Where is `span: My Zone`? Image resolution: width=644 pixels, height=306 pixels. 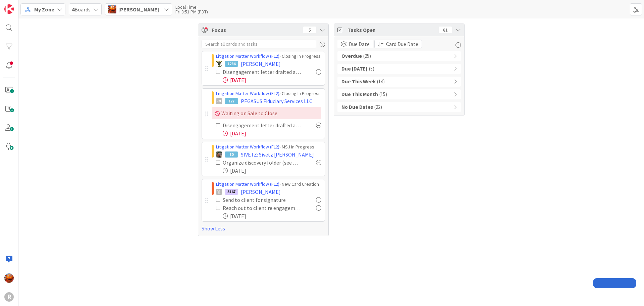
span: My Zone is located at coordinates (44, 10).